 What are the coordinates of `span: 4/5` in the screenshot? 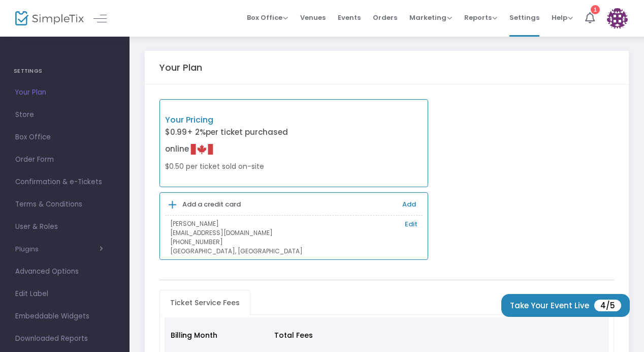 It's located at (607, 305).